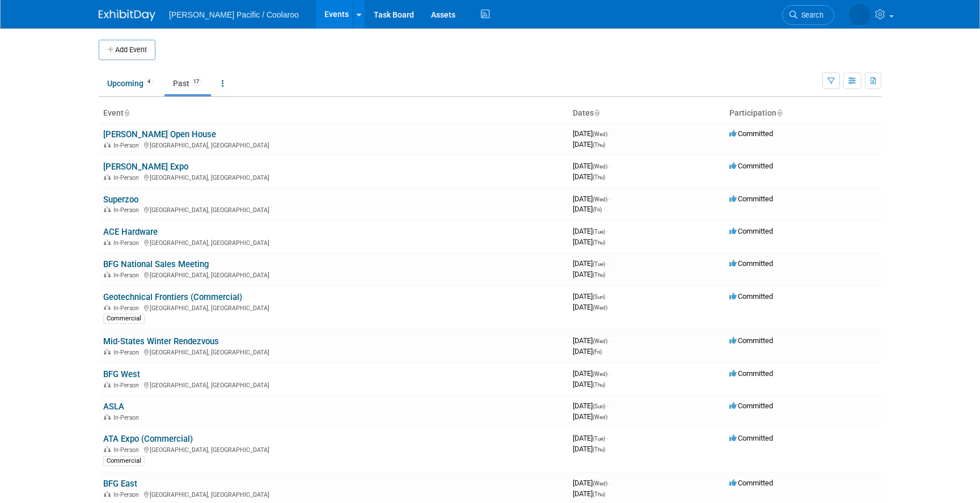 This screenshot has width=980, height=503. Describe the element at coordinates (779, 113) in the screenshot. I see `a: Sort by Participation Type` at that location.